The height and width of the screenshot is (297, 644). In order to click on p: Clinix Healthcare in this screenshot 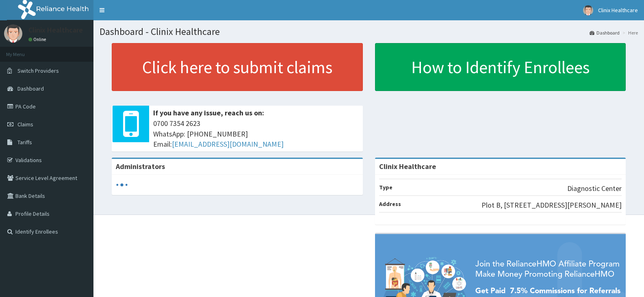, I will do `click(56, 30)`.